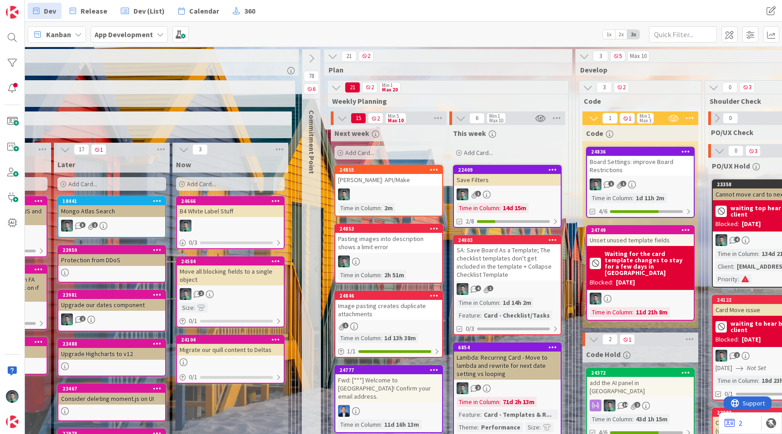 The width and height of the screenshot is (782, 434). I want to click on div: 23488Upgrade Highcharts to v12, so click(112, 349).